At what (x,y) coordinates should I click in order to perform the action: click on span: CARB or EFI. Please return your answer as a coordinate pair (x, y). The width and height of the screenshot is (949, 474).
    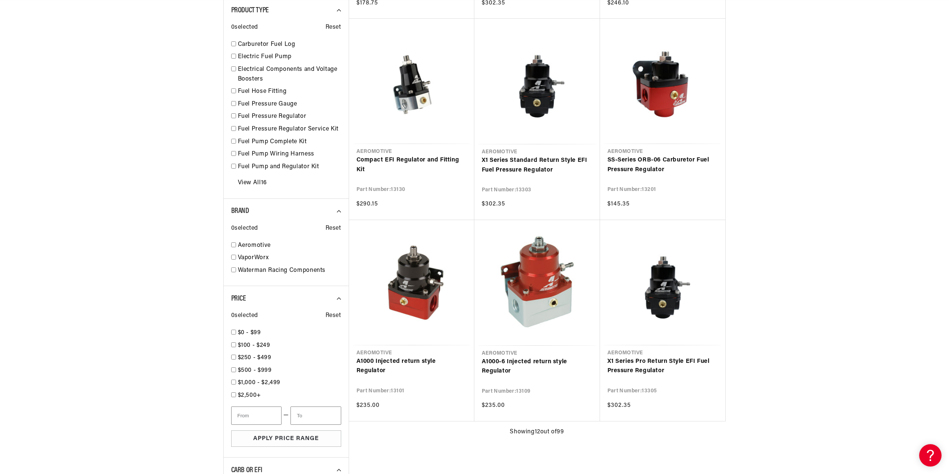
    Looking at the image, I should click on (247, 470).